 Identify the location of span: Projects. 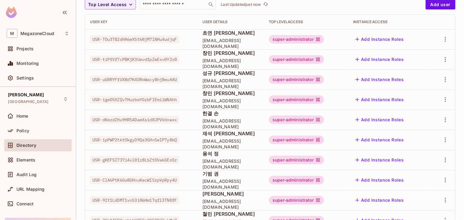
(25, 49).